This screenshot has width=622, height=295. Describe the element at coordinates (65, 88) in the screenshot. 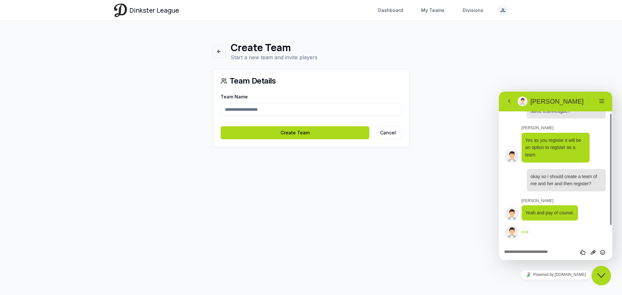

I see `span: okay so i should create a team of me and her and then register?` at that location.